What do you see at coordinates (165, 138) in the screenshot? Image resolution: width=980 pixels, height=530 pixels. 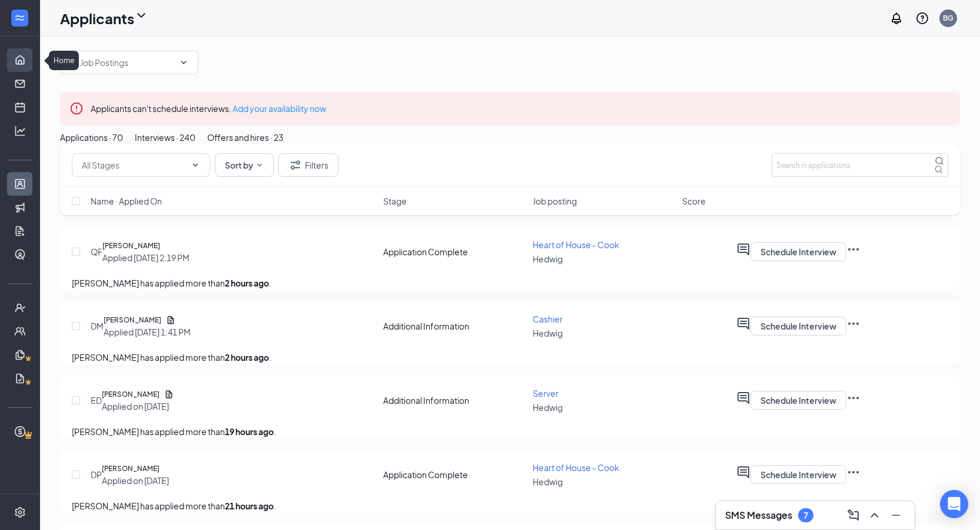 I see `div: Interviews · 240` at bounding box center [165, 138].